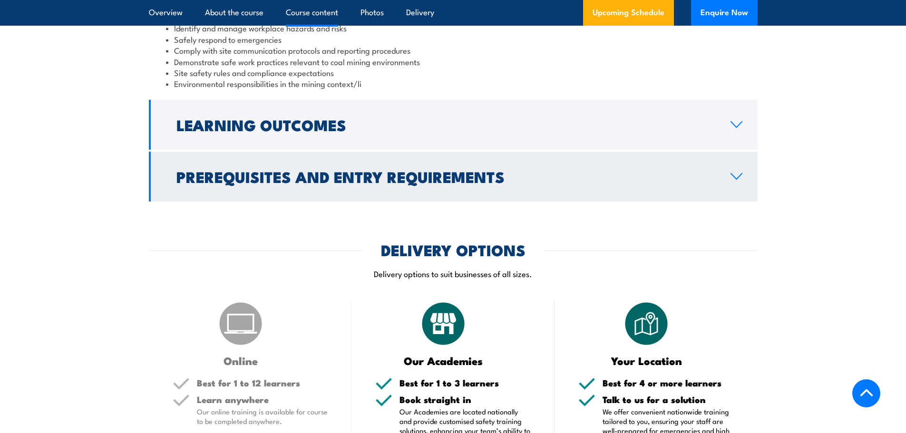 This screenshot has height=433, width=906. Describe the element at coordinates (446, 125) in the screenshot. I see `h2: Learning Outcomes` at that location.